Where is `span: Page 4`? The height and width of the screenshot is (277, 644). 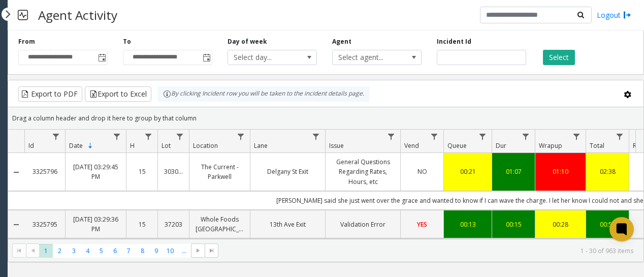
span: Page 4 is located at coordinates (87, 250).